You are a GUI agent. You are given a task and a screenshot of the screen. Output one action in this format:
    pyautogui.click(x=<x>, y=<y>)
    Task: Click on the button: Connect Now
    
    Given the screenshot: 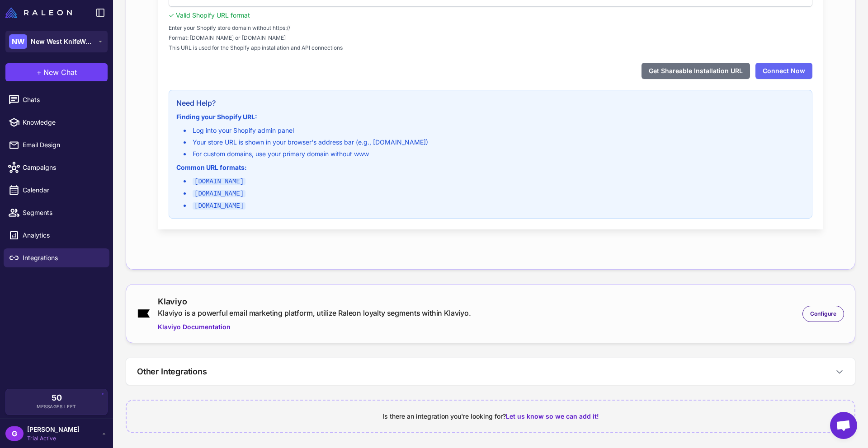 What is the action you would take?
    pyautogui.click(x=784, y=71)
    